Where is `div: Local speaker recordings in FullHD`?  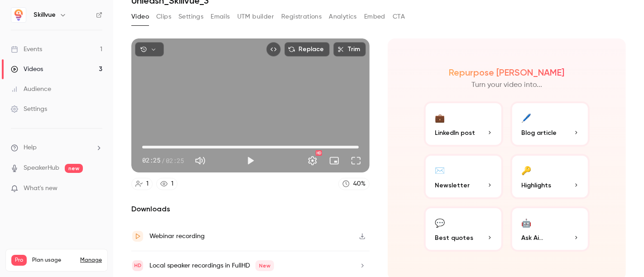
div: Local speaker recordings in FullHD is located at coordinates (212, 265).